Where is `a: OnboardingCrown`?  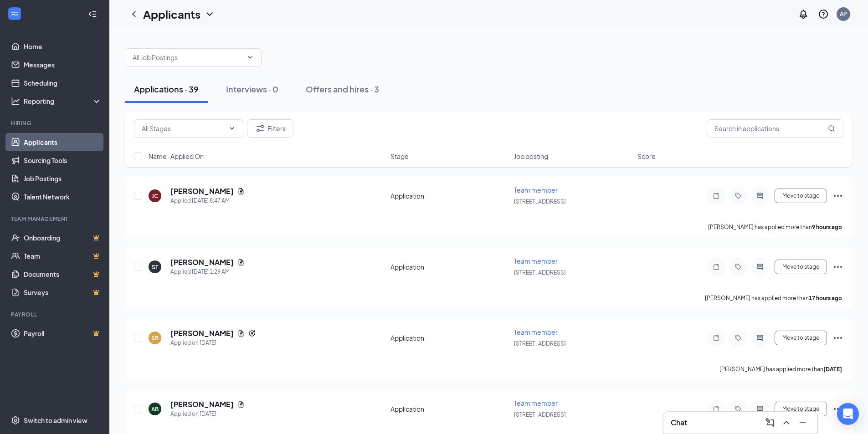
a: OnboardingCrown is located at coordinates (62, 238).